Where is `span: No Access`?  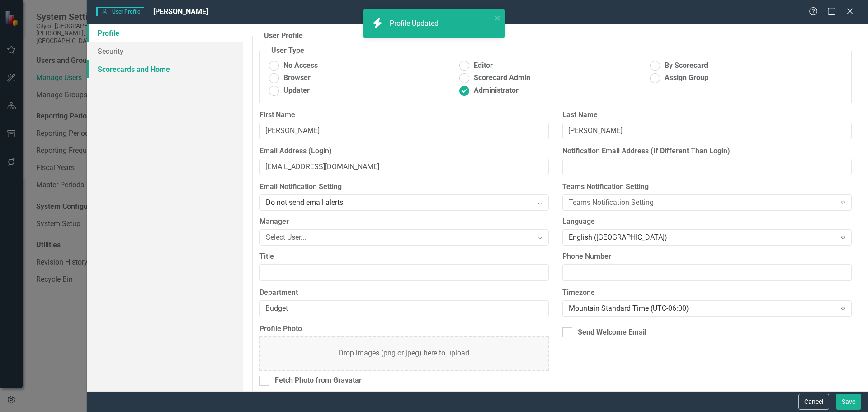 span: No Access is located at coordinates (301, 66).